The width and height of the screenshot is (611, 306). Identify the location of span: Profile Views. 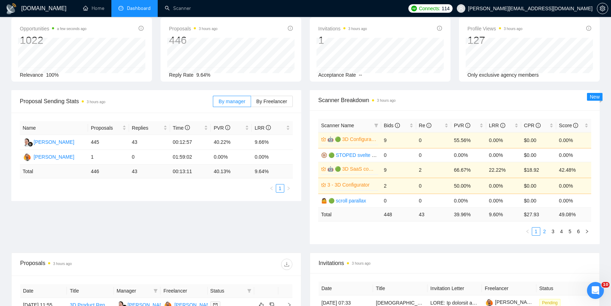
(495, 29).